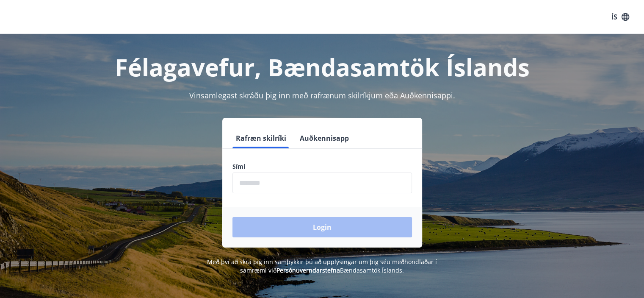 This screenshot has height=298, width=644. I want to click on button: ÍS, so click(621, 17).